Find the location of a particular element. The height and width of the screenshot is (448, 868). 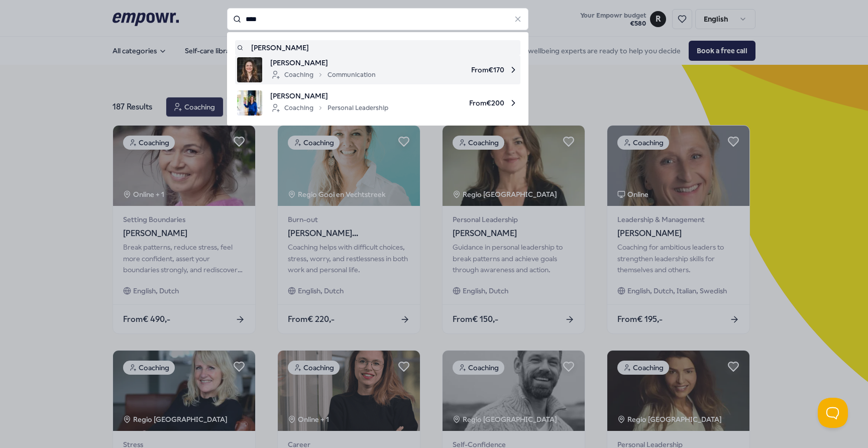

span: From € 170 is located at coordinates (451, 70).